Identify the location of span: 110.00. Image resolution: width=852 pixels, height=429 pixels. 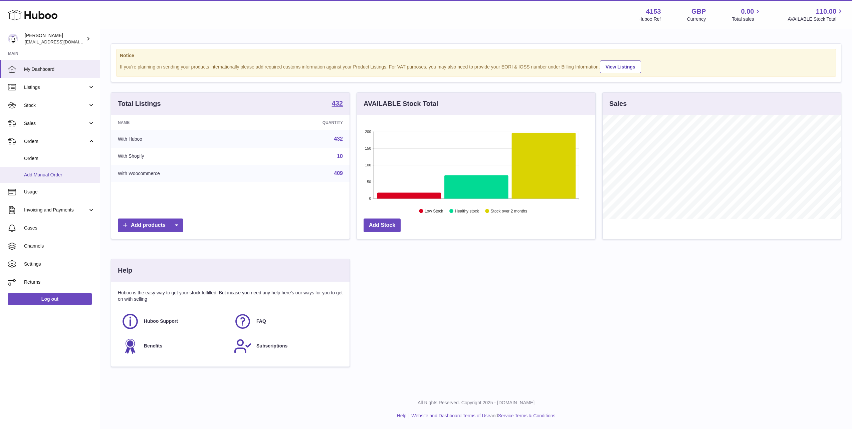
(826, 11).